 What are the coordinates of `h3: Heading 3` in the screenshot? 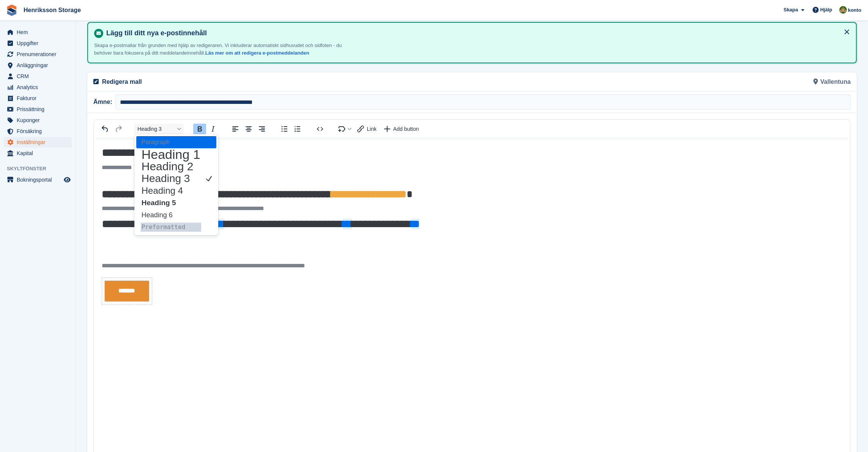 It's located at (171, 179).